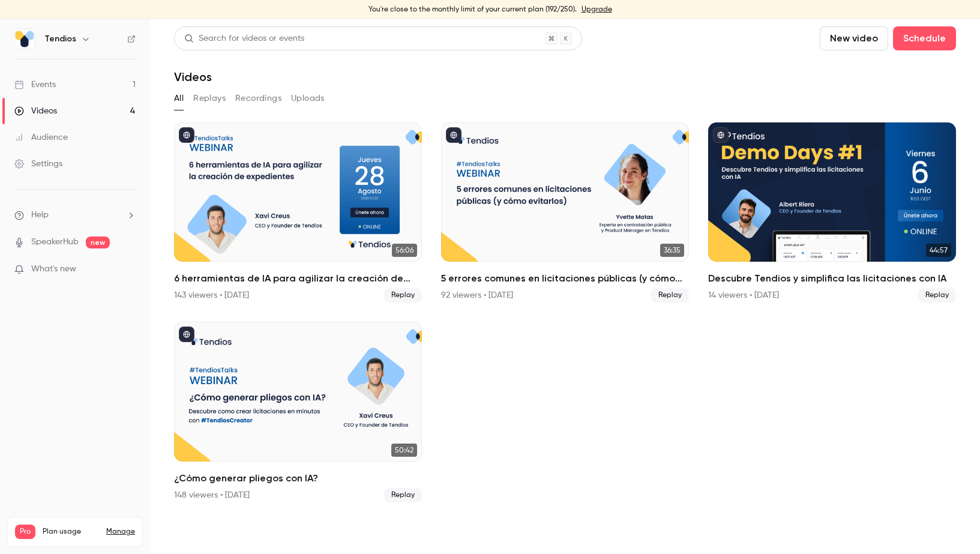  I want to click on h6: Tendios, so click(60, 39).